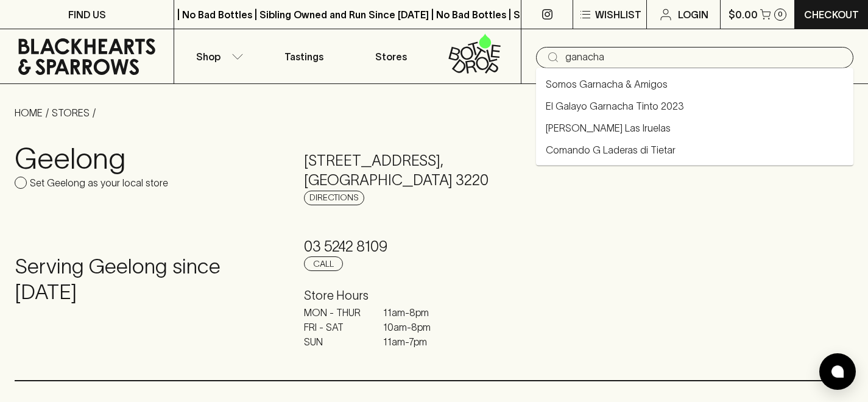  What do you see at coordinates (391, 57) in the screenshot?
I see `p: Stores` at bounding box center [391, 57].